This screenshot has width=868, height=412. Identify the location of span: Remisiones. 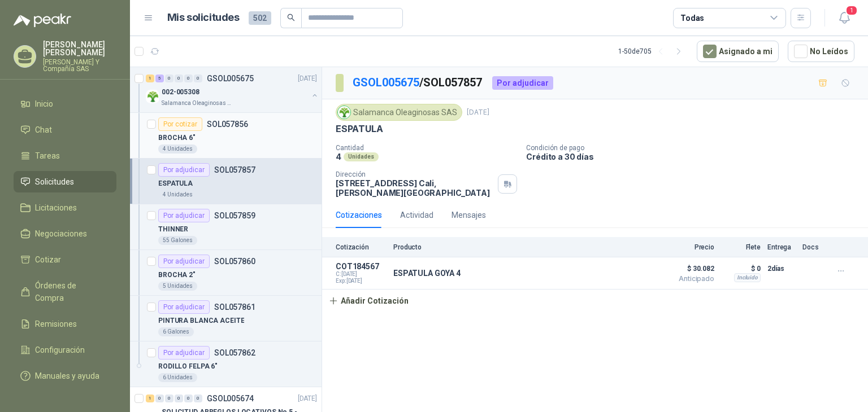
(56, 324).